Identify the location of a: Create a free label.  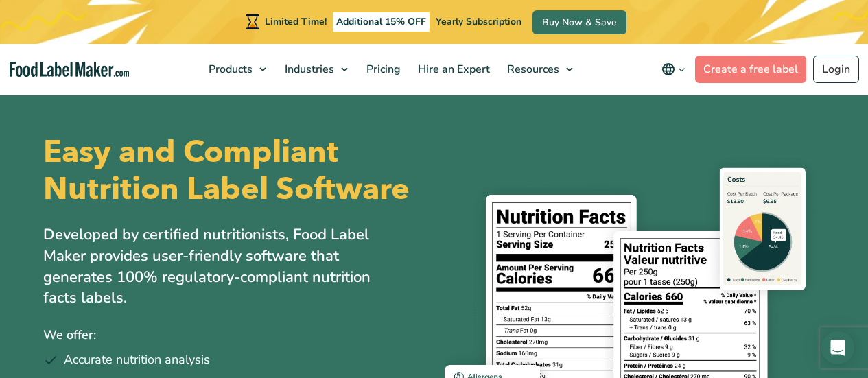
(750, 69).